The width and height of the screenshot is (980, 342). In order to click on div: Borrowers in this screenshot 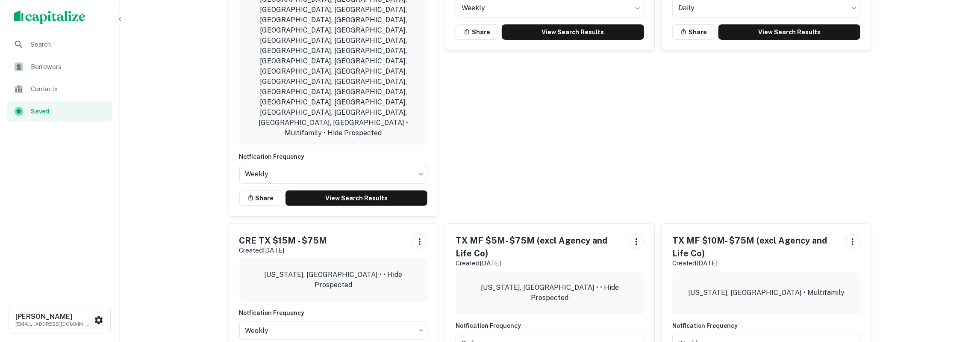, I will do `click(59, 67)`.